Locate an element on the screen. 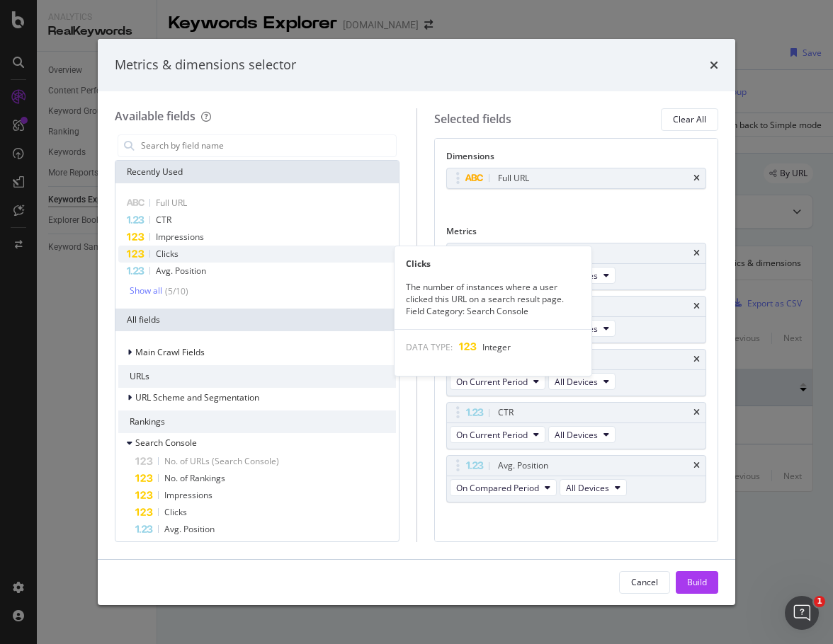 The width and height of the screenshot is (833, 644). span: CTR is located at coordinates (164, 219).